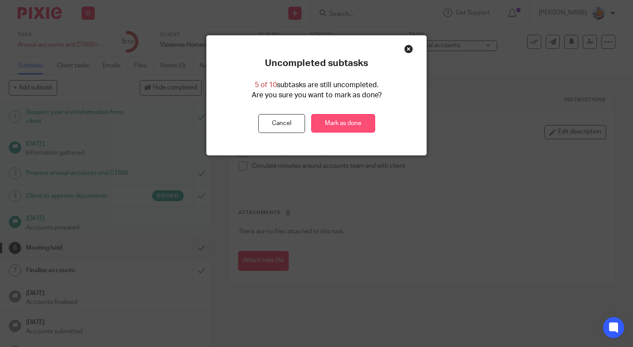 The height and width of the screenshot is (347, 633). I want to click on p: subtasks are still uncompleted., so click(317, 85).